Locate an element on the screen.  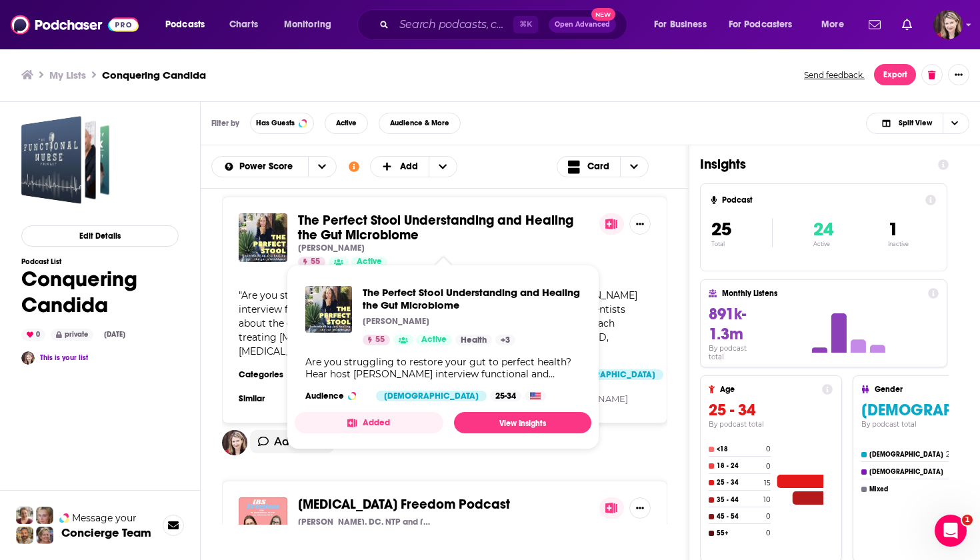
img: user avatar is located at coordinates (234, 442).